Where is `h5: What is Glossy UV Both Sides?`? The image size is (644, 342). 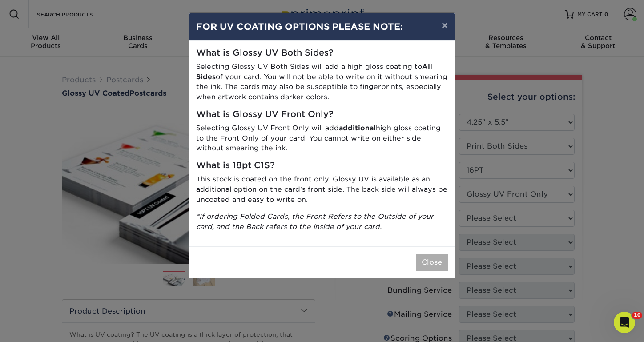
h5: What is Glossy UV Both Sides? is located at coordinates (322, 53).